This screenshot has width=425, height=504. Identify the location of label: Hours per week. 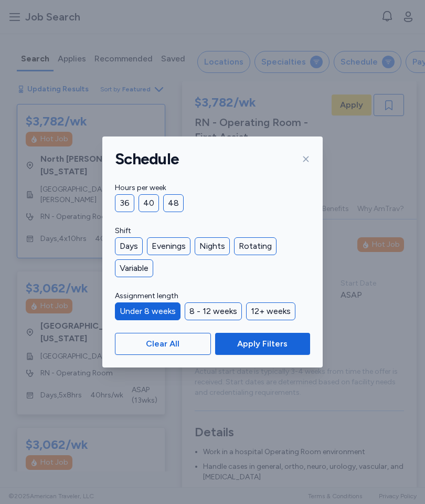
(213, 188).